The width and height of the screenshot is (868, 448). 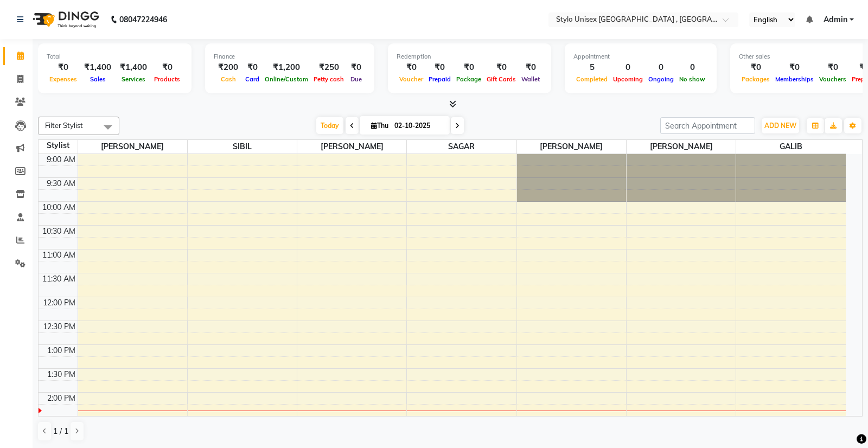 I want to click on span: SAGAR, so click(x=462, y=147).